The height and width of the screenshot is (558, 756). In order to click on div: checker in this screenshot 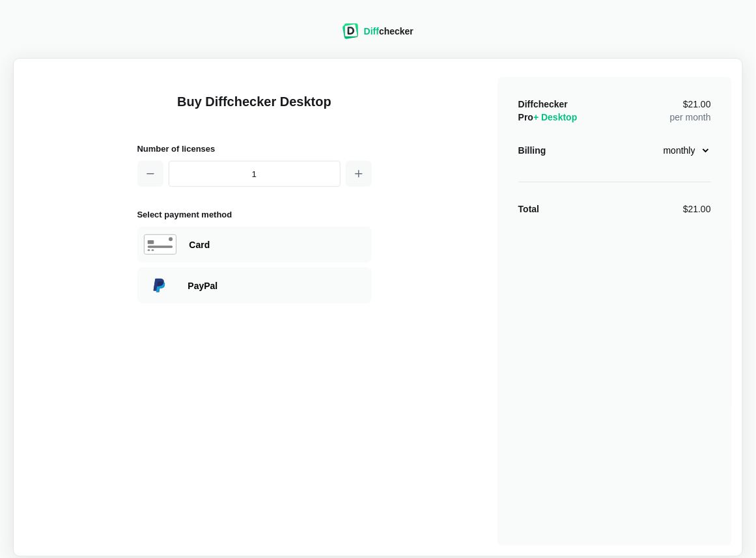, I will do `click(389, 32)`.